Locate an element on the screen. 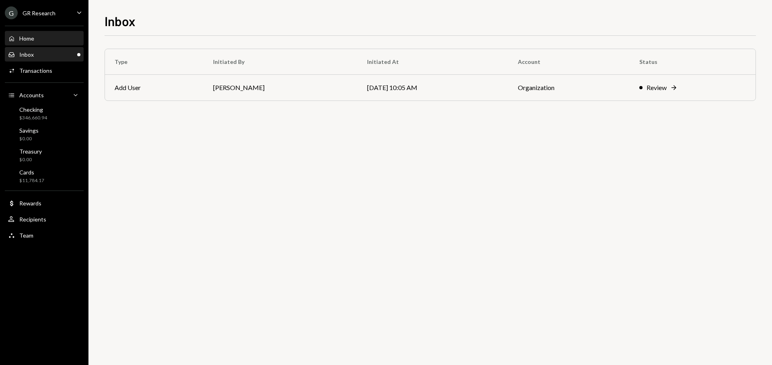 This screenshot has width=772, height=365. div: Review is located at coordinates (657, 88).